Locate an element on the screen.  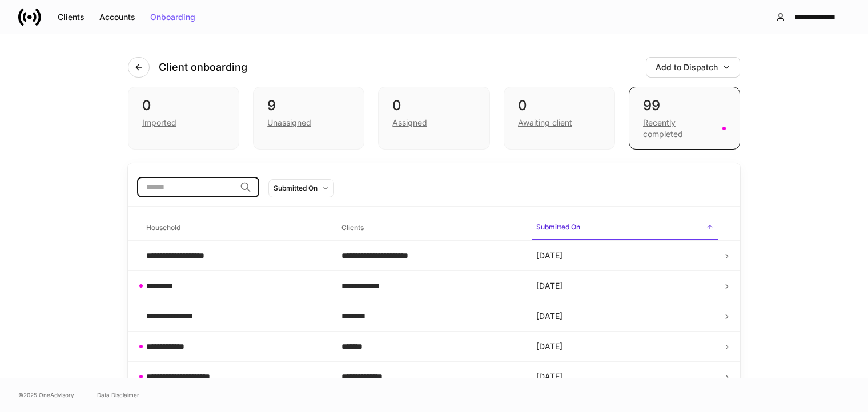
button: Accounts is located at coordinates (117, 17).